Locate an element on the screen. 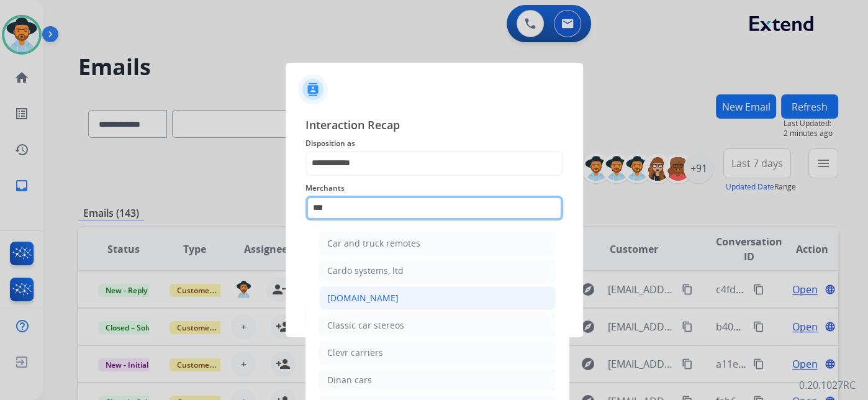 This screenshot has height=400, width=868. div: Cardo systems, ltd is located at coordinates (365, 271).